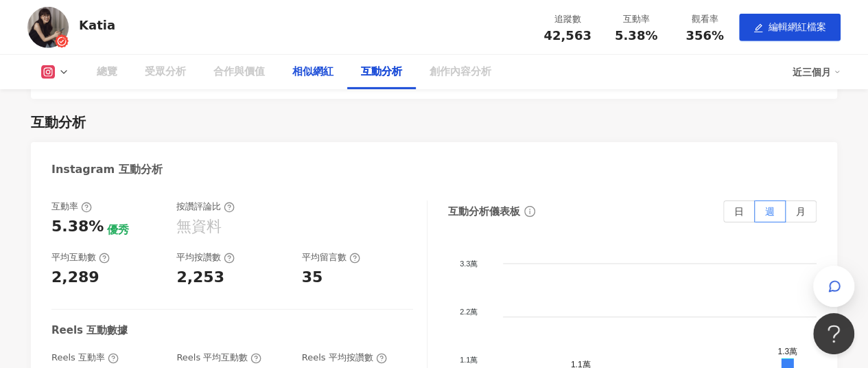 The width and height of the screenshot is (868, 368). Describe the element at coordinates (705, 36) in the screenshot. I see `span: 356%` at that location.